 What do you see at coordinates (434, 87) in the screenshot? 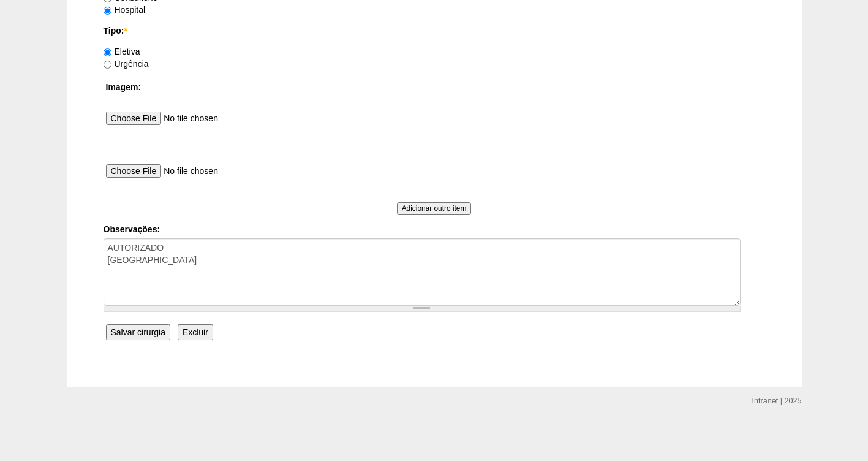
I see `th: Imagem:` at bounding box center [434, 87].